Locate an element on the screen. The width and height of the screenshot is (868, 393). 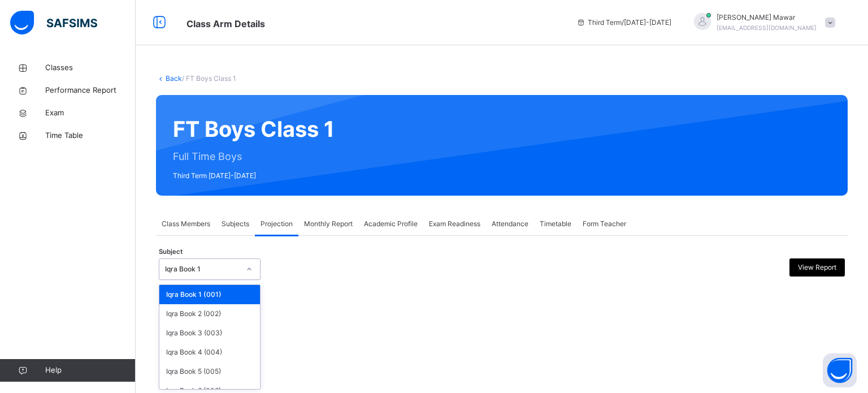
div: Iqra Book 5 (005) is located at coordinates (210, 371).